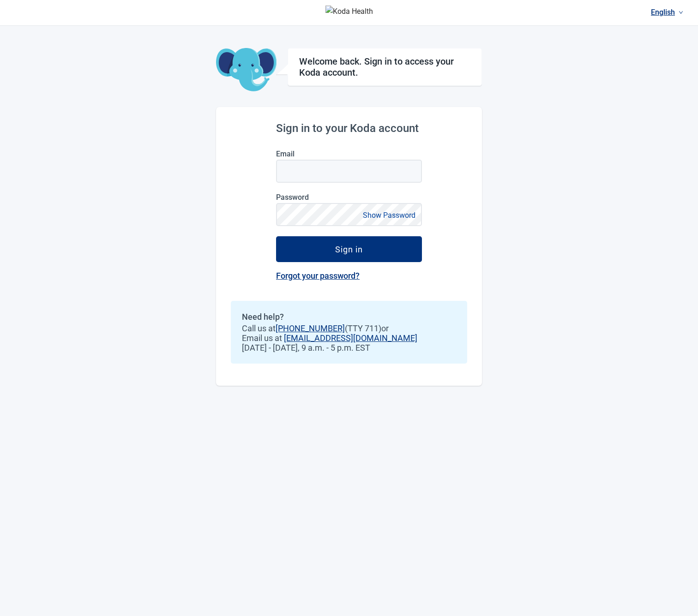 The width and height of the screenshot is (698, 616). I want to click on a: Forgot your password?, so click(317, 276).